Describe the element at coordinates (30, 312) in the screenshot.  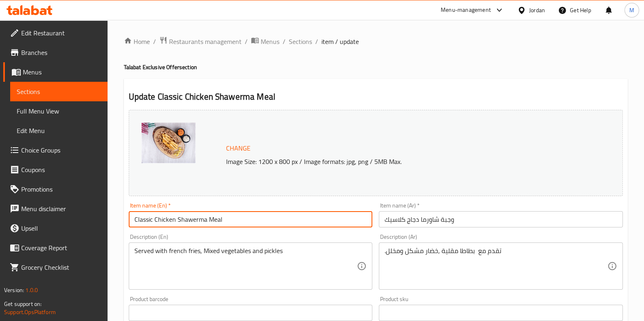
I see `a: Support.OpsPlatform` at that location.